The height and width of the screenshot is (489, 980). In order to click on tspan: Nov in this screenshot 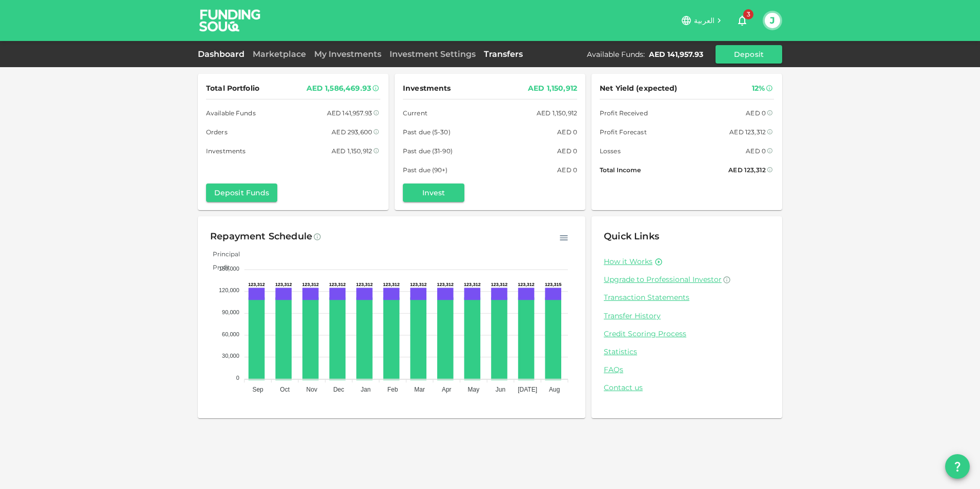, I will do `click(312, 389)`.